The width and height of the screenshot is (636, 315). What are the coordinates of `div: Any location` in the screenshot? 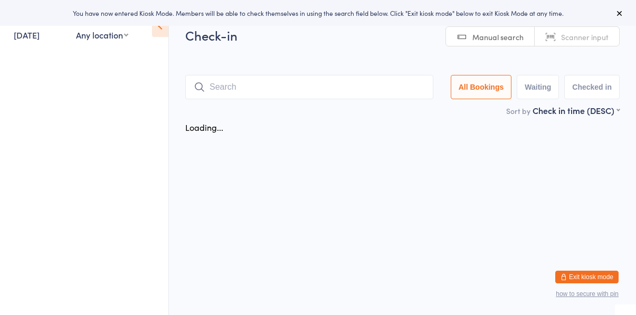 It's located at (102, 35).